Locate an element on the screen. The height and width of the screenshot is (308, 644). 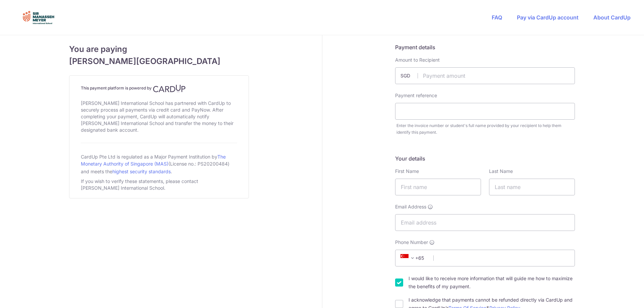
span: Phone Number is located at coordinates (412, 242).